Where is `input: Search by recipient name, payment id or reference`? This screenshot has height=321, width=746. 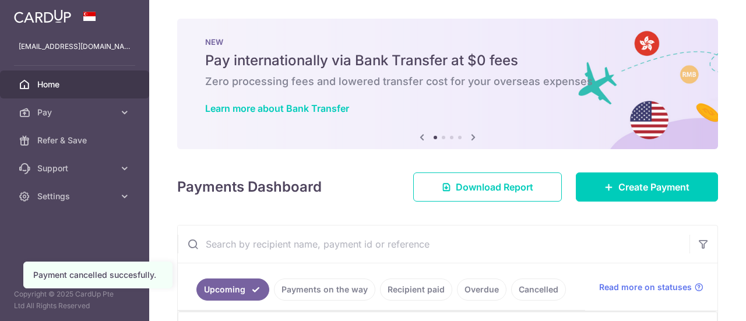 input: Search by recipient name, payment id or reference is located at coordinates (433, 244).